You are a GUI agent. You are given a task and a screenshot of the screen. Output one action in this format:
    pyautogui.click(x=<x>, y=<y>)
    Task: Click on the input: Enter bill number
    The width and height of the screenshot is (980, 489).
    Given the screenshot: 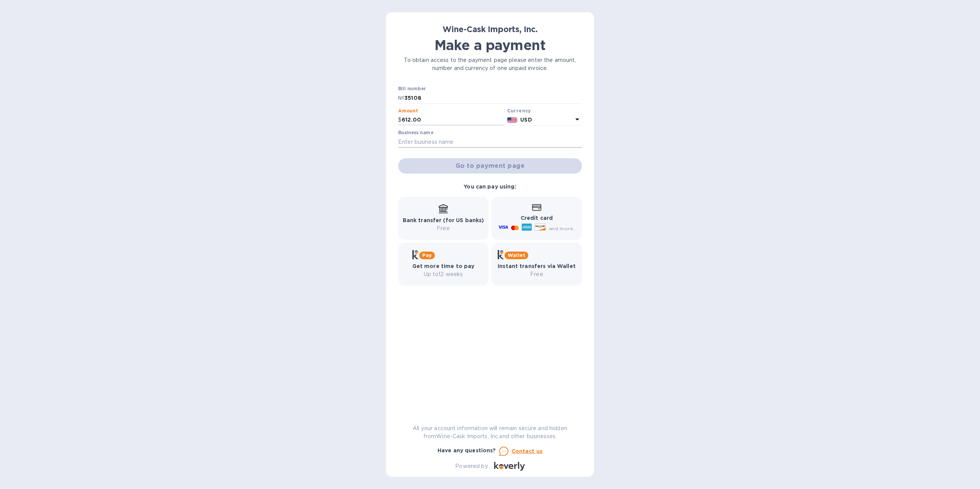 What is the action you would take?
    pyautogui.click(x=493, y=98)
    